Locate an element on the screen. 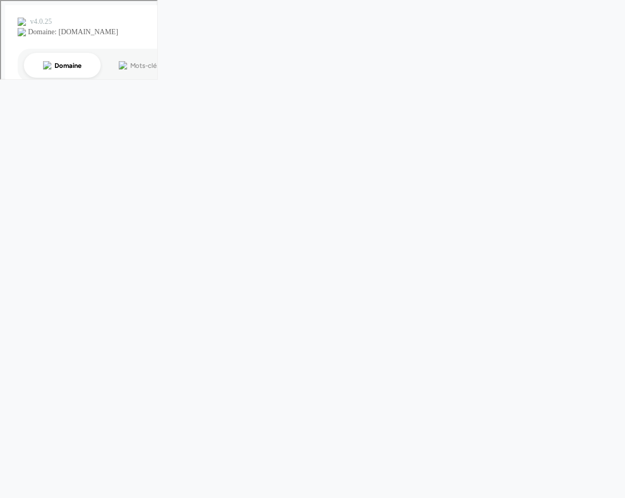  img: logo_orange.svg is located at coordinates (21, 21).